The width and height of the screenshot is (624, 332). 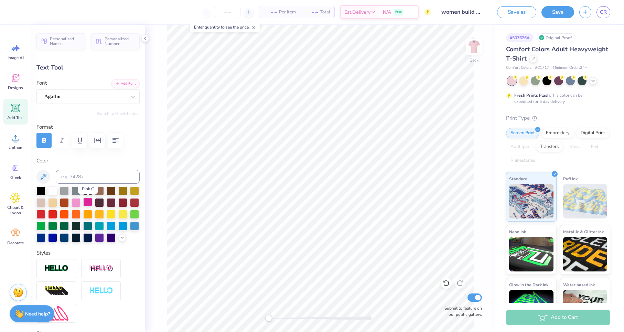 I want to click on span: N/A, so click(x=387, y=12).